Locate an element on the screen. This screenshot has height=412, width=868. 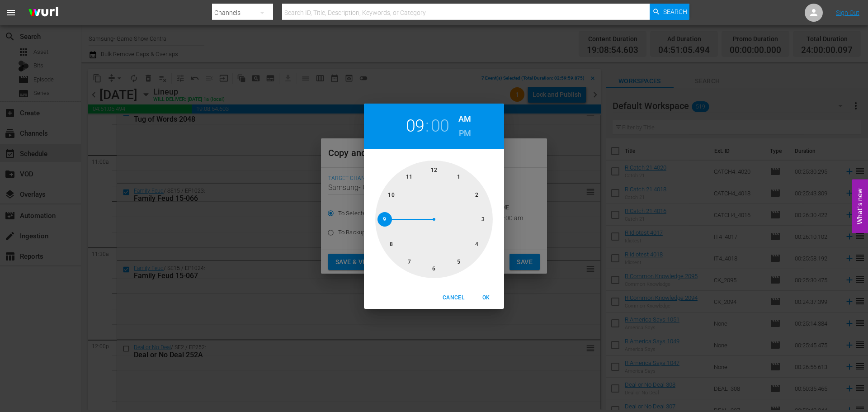
a: Sign Out is located at coordinates (848, 13).